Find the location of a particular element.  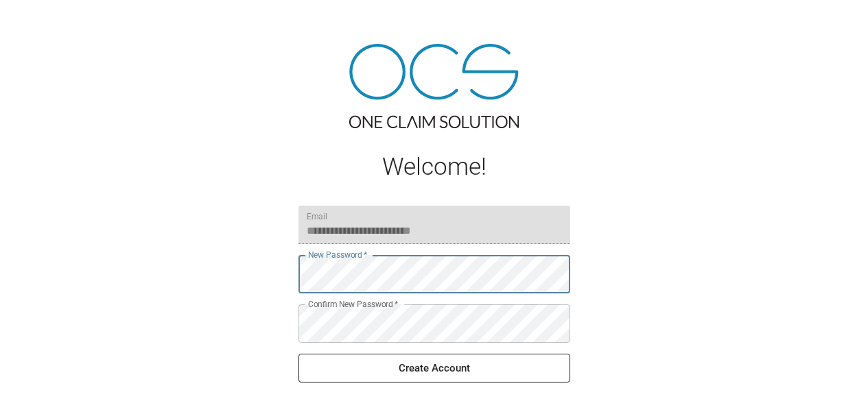

img: ocs-logo-white-transparent.png is located at coordinates (44, 22).